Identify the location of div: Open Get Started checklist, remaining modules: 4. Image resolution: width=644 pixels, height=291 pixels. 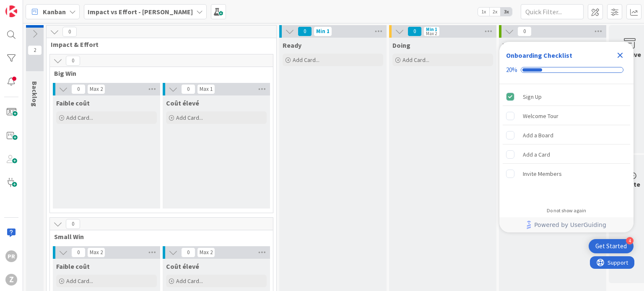
(611, 246).